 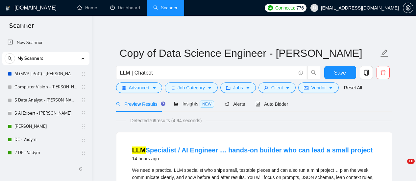 I want to click on a: DE - Vadym, so click(x=46, y=140).